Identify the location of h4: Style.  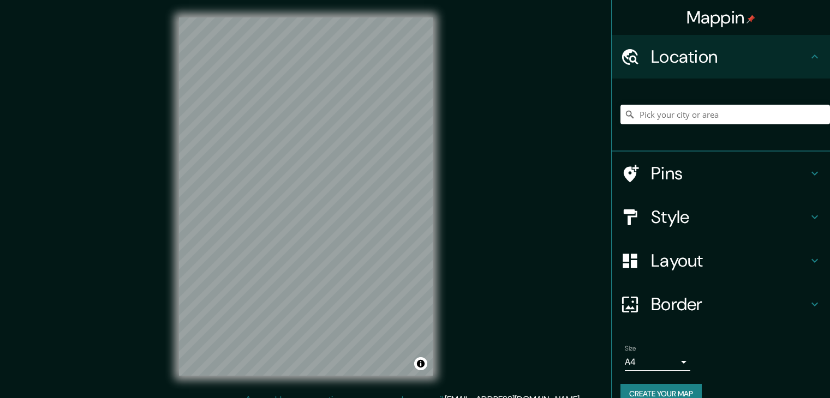
(729, 217).